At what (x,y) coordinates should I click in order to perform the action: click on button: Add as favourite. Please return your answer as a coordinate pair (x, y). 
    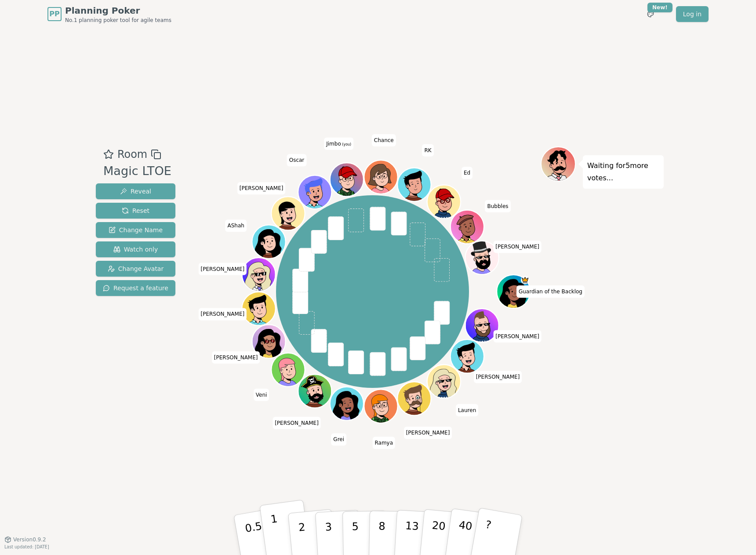
    Looking at the image, I should click on (109, 155).